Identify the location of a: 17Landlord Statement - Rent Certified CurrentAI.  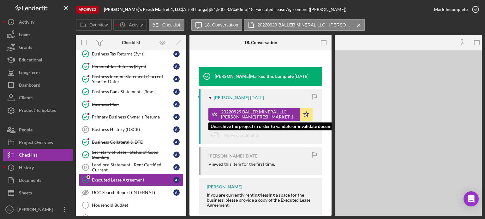
(131, 168).